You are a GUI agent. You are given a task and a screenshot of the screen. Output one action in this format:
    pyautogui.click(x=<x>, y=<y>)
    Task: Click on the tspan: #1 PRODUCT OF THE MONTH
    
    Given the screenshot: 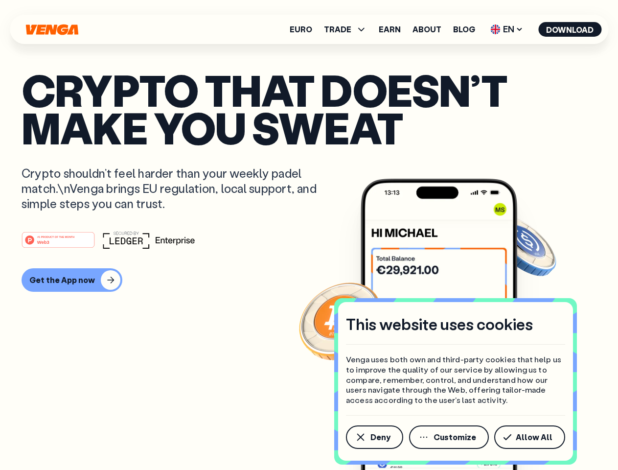 What is the action you would take?
    pyautogui.click(x=56, y=236)
    